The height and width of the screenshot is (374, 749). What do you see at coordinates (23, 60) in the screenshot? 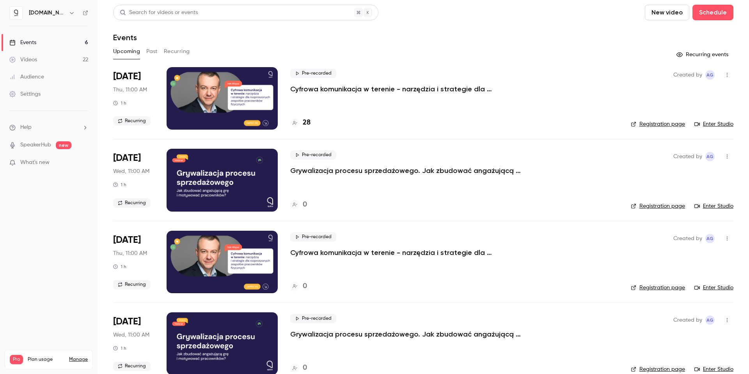
I see `div: Videos` at bounding box center [23, 60].